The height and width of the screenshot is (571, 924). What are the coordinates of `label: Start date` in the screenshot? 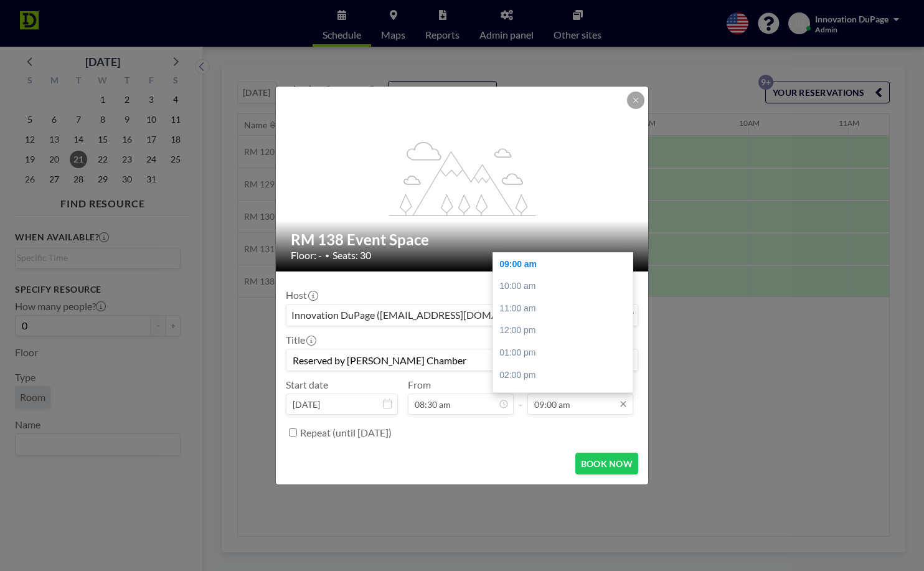 It's located at (307, 385).